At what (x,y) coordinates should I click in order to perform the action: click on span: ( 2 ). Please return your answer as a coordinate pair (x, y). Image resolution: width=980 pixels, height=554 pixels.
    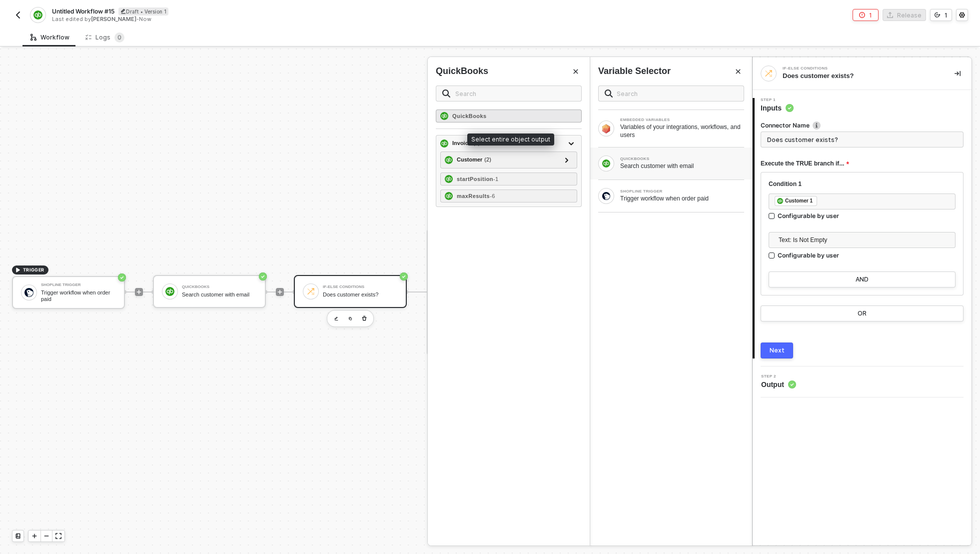
    Looking at the image, I should click on (487, 160).